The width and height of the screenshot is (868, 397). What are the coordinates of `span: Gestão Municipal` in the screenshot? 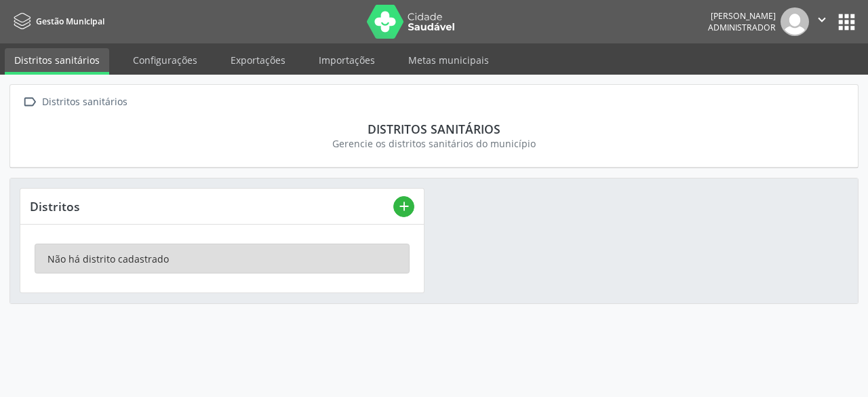 It's located at (70, 21).